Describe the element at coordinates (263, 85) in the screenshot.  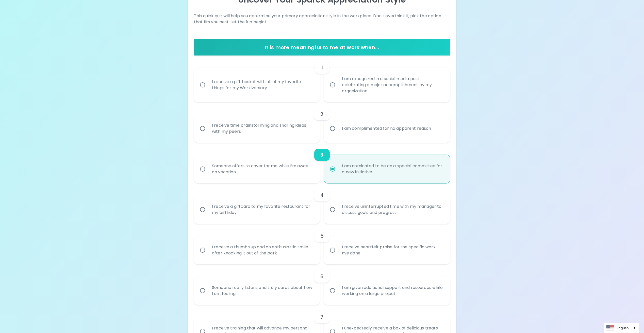
I see `div: I receive a gift basket with all of my favorite things for my Workiversary` at that location.